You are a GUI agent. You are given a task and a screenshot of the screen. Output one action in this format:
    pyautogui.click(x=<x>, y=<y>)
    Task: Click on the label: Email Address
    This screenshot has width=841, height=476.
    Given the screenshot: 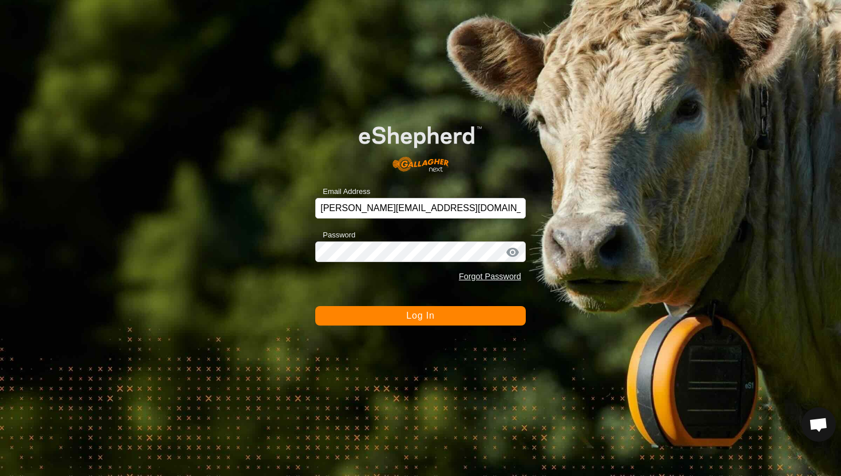 What is the action you would take?
    pyautogui.click(x=343, y=192)
    